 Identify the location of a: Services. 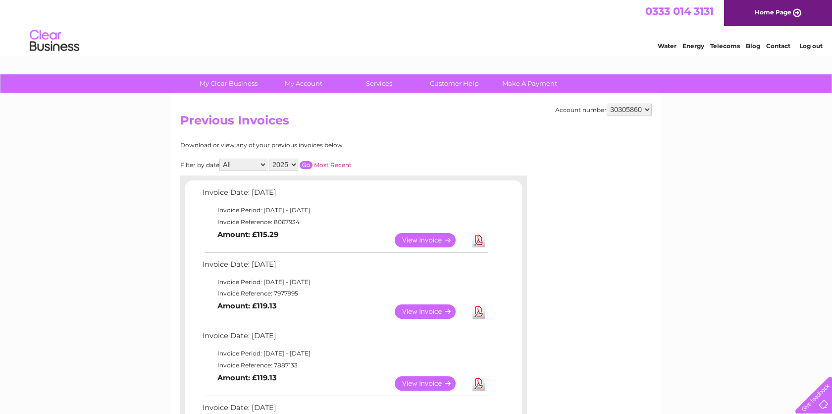
(379, 83).